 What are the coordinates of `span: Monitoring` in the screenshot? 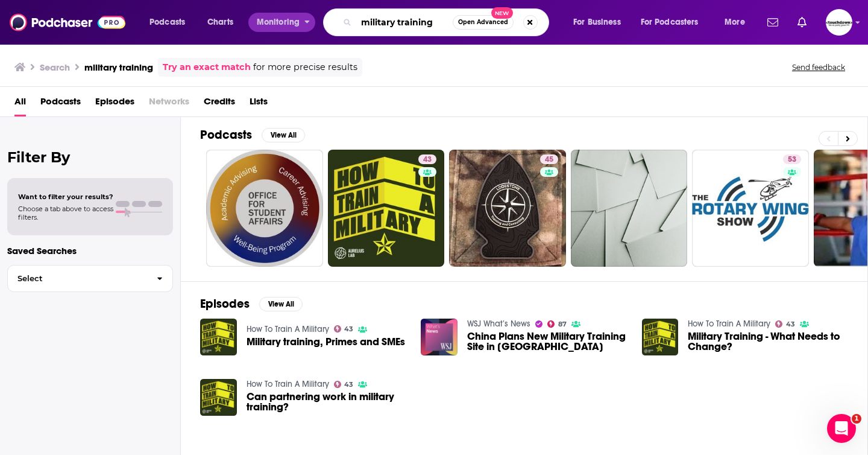 It's located at (278, 22).